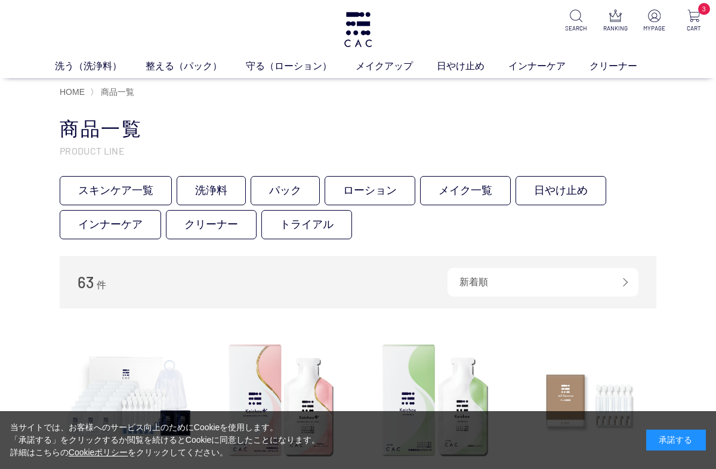  Describe the element at coordinates (396, 66) in the screenshot. I see `a: メイクアップ` at that location.